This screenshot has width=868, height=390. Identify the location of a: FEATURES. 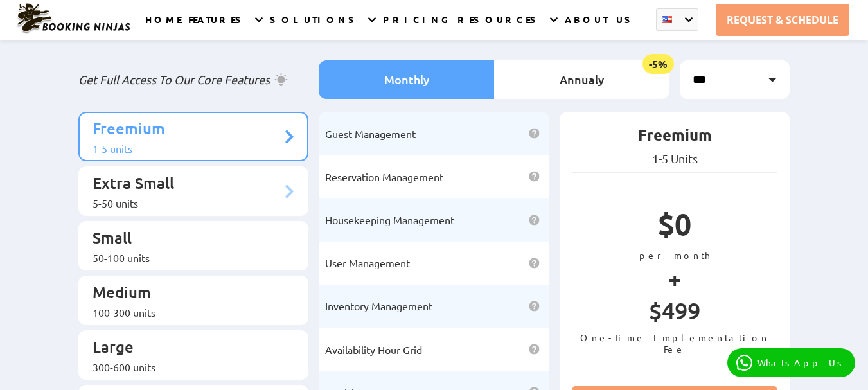
(217, 27).